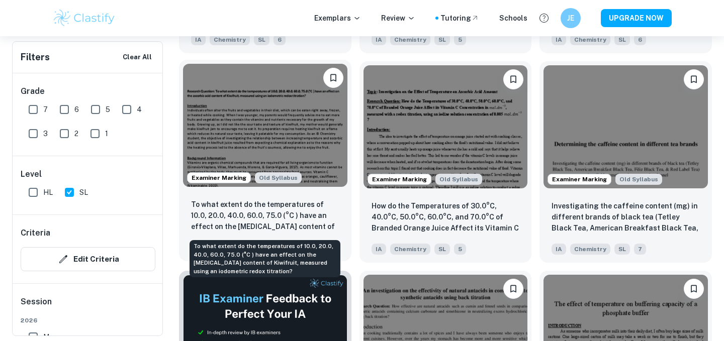 The width and height of the screenshot is (724, 341). I want to click on h6: JE, so click(571, 18).